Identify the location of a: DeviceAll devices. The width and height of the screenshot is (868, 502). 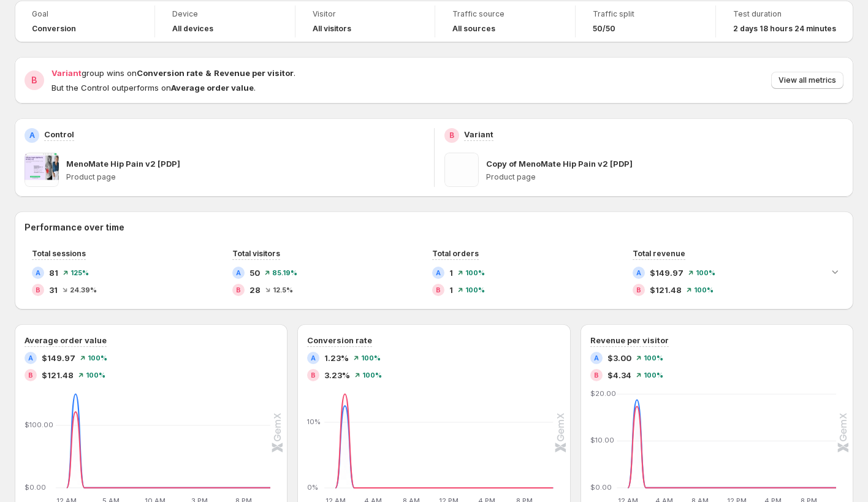
(225, 21).